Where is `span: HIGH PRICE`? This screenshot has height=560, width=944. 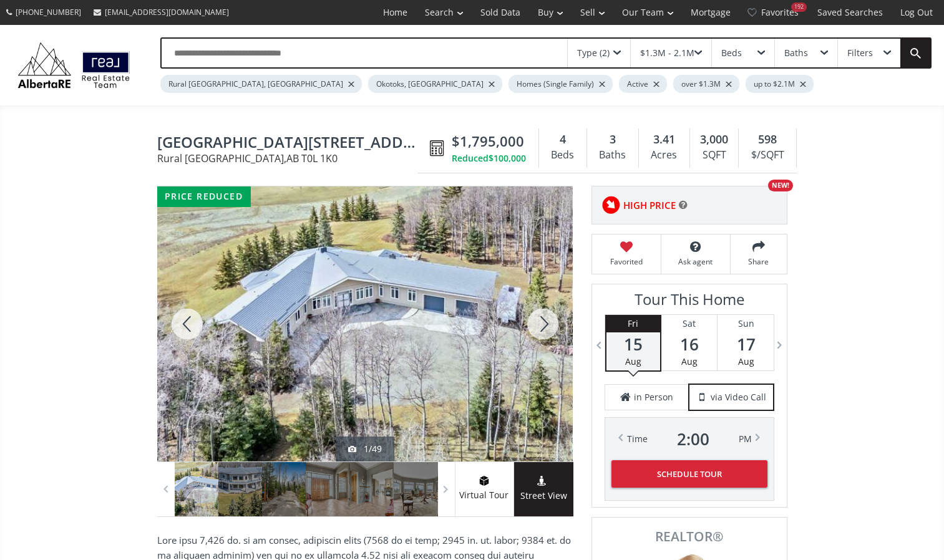 span: HIGH PRICE is located at coordinates (649, 205).